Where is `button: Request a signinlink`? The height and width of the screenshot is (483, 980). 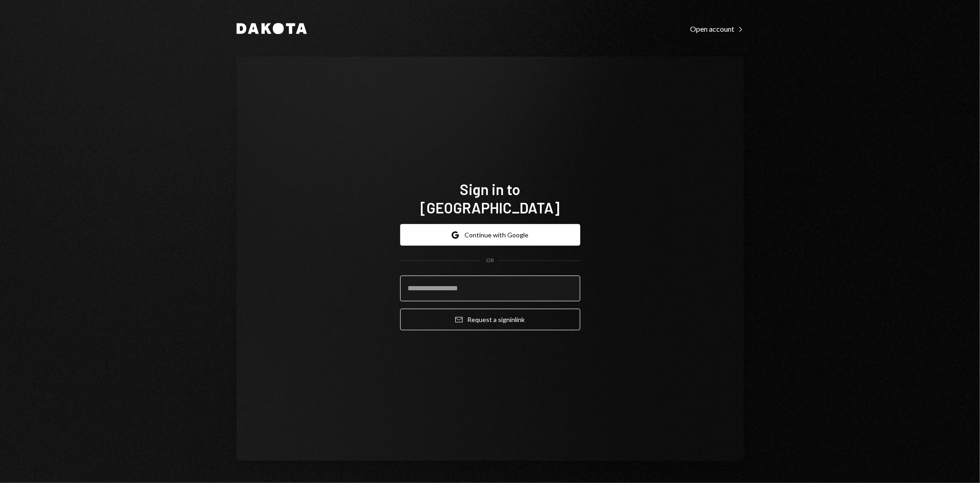
button: Request a signinlink is located at coordinates (490, 319).